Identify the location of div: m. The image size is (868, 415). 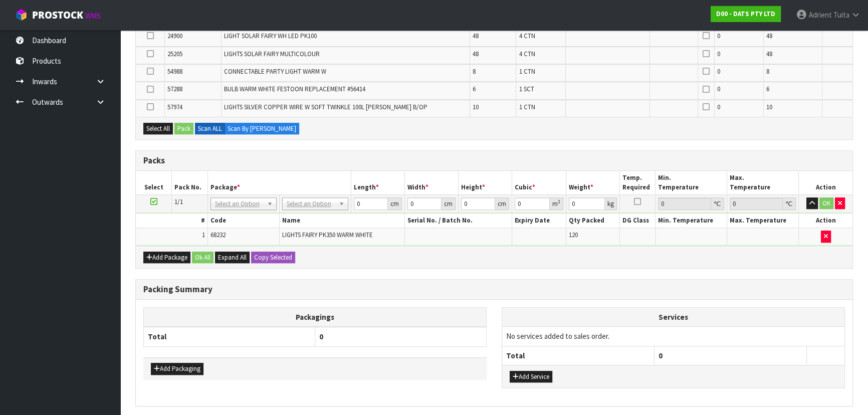
(557, 204).